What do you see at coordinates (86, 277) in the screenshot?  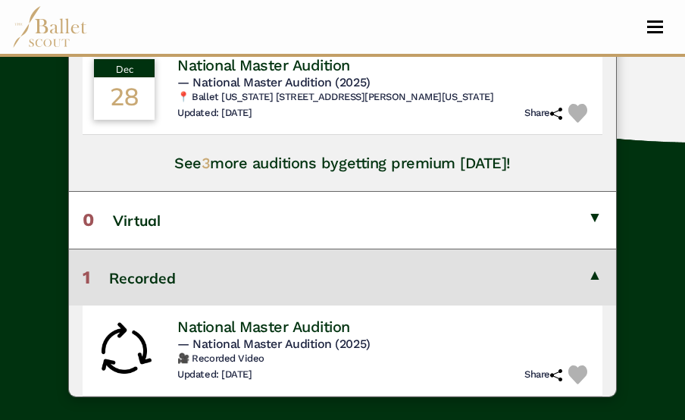 I see `span: 1` at bounding box center [86, 277].